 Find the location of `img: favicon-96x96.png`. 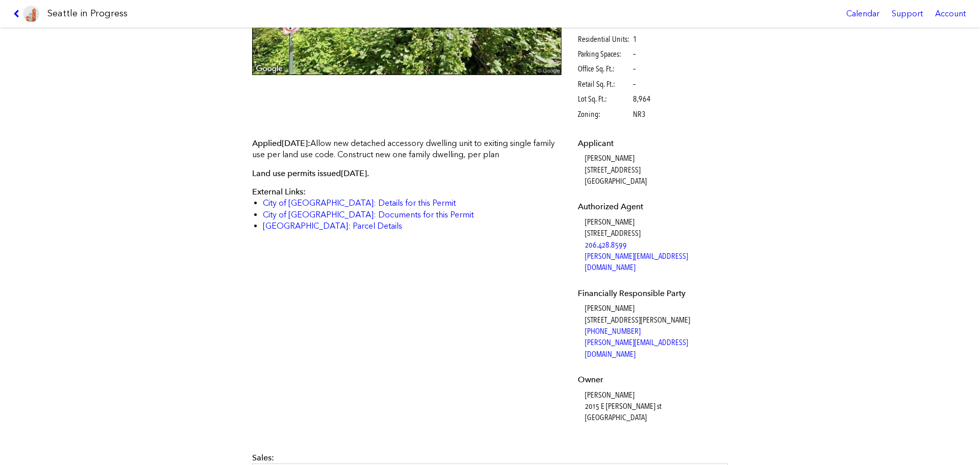

img: favicon-96x96.png is located at coordinates (31, 14).